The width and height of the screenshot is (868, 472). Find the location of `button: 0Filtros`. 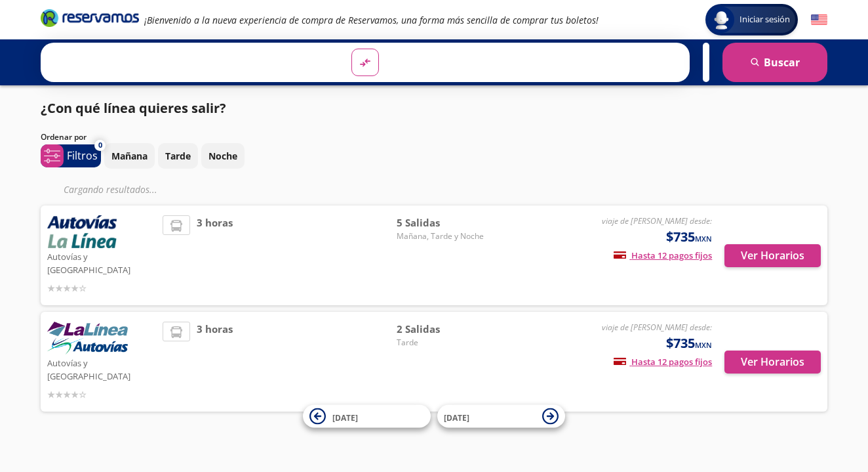

button: 0Filtros is located at coordinates (71, 156).